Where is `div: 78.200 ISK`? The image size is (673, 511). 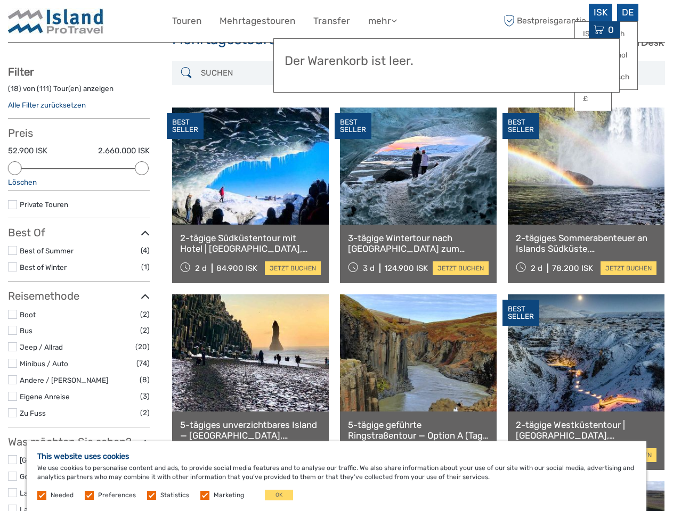
div: 78.200 ISK is located at coordinates (572, 268).